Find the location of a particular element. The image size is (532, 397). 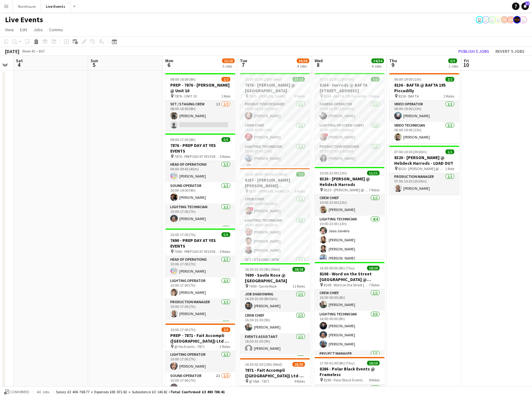

a: Comms is located at coordinates (56, 30).